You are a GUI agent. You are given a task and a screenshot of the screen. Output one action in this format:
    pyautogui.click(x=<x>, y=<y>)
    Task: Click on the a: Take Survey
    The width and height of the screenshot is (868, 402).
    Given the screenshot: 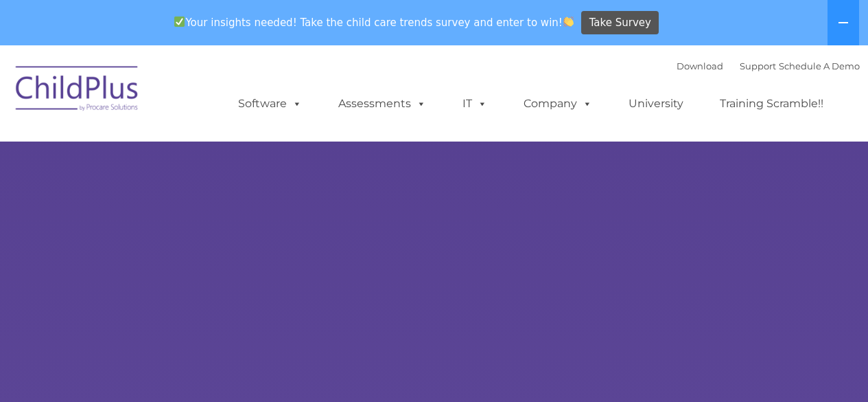 What is the action you would take?
    pyautogui.click(x=620, y=23)
    